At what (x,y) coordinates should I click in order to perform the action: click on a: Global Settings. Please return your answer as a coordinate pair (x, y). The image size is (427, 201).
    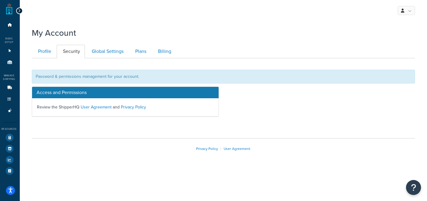
    Looking at the image, I should click on (107, 51).